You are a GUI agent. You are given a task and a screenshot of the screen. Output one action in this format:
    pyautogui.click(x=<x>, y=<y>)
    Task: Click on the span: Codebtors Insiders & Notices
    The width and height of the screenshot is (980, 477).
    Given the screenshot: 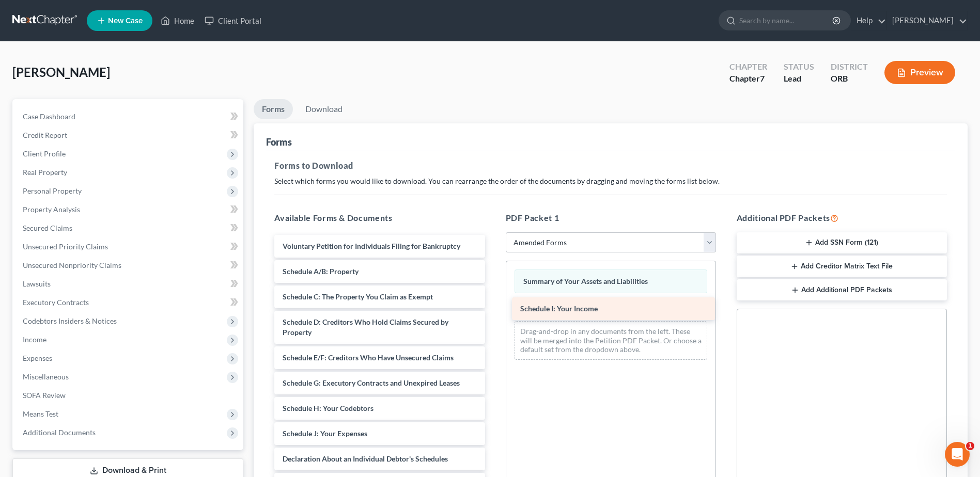 What is the action you would take?
    pyautogui.click(x=70, y=321)
    